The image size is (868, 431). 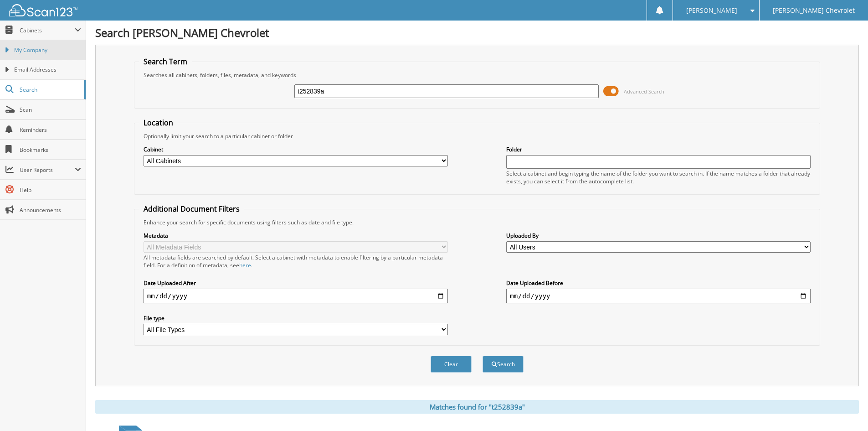 I want to click on div: Select a cabinet and begin typing the name of the folder you want to search in. If the name match..., so click(x=659, y=178).